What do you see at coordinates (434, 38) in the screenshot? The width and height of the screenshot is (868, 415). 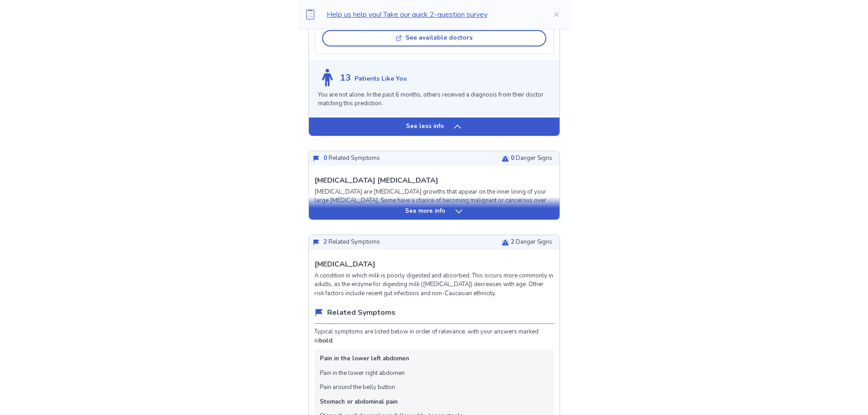 I see `button: See available doctors` at bounding box center [434, 38].